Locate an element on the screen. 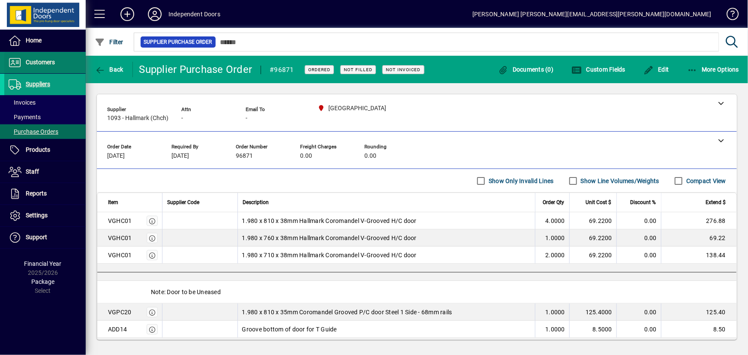 This screenshot has width=748, height=355. td: 125.4000 is located at coordinates (593, 312).